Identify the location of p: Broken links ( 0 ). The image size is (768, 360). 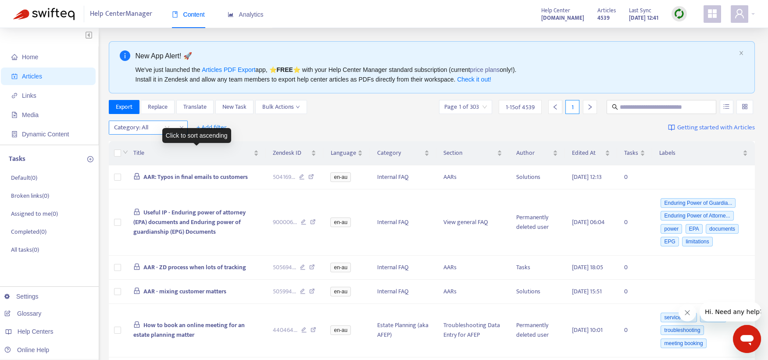
(30, 196).